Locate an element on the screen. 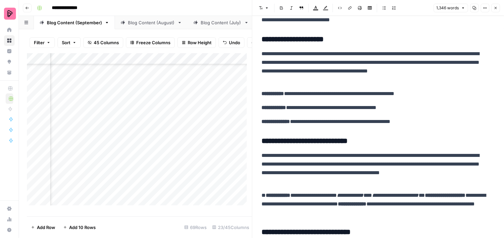 This screenshot has height=238, width=504. span: 1,346 words is located at coordinates (448, 8).